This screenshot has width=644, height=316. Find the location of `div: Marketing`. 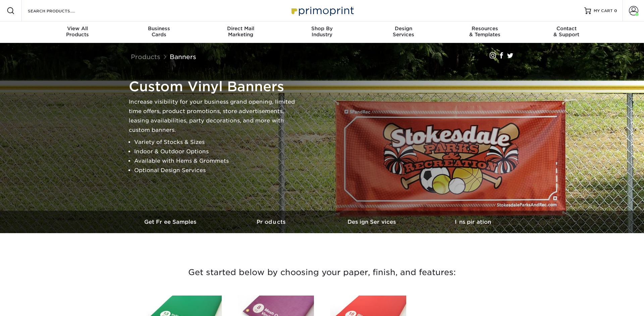

div: Marketing is located at coordinates (241, 32).